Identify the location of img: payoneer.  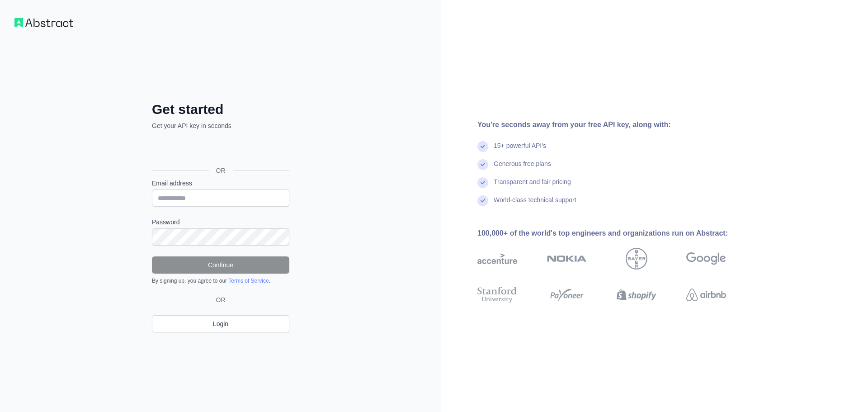
(567, 295).